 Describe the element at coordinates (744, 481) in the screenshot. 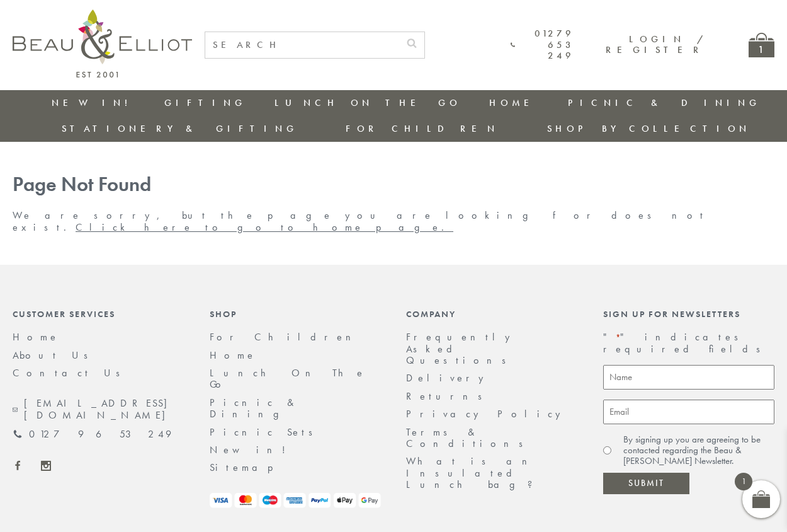

I see `span: 1` at that location.